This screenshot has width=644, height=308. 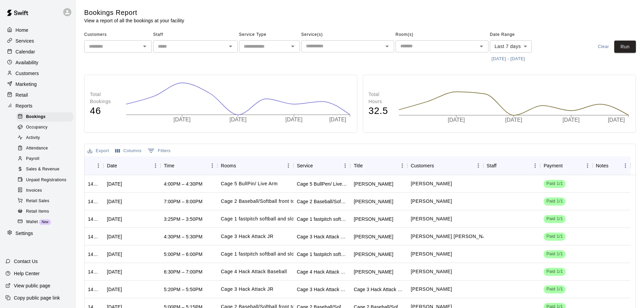 I want to click on div: Cage 1 fastpitch softball and slow pitch softball, so click(x=322, y=254).